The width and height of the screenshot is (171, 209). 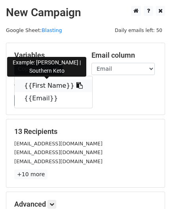 I want to click on a: Blasting, so click(x=51, y=30).